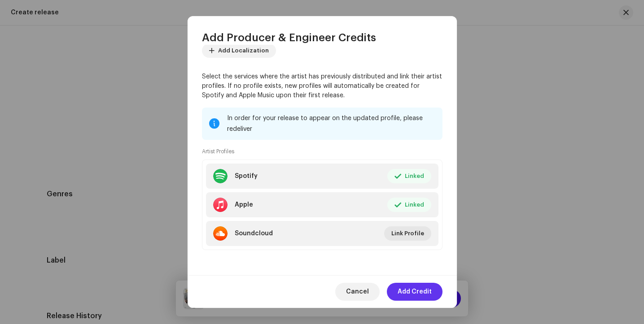  What do you see at coordinates (357, 292) in the screenshot?
I see `span: Cancel` at bounding box center [357, 292].